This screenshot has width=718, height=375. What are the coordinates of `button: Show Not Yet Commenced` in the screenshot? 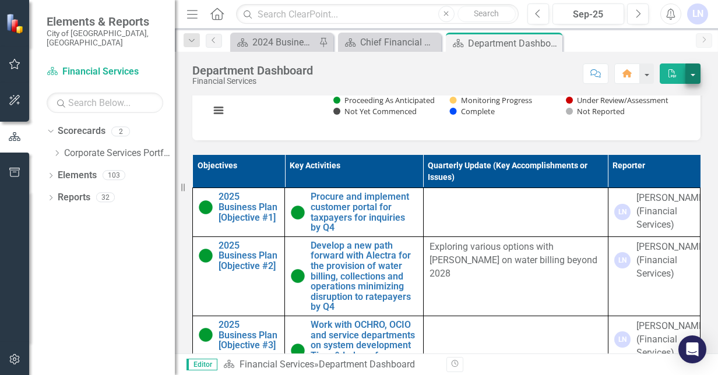 It's located at (375, 111).